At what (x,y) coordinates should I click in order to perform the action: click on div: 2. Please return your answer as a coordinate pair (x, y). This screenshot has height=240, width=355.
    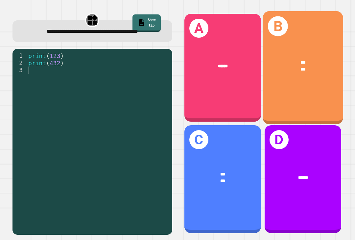
    Looking at the image, I should click on (20, 63).